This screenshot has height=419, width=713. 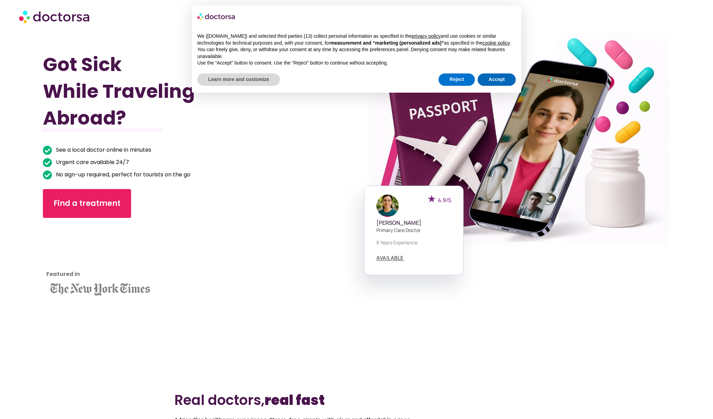 What do you see at coordinates (356, 400) in the screenshot?
I see `h2: Real doctors,` at bounding box center [356, 400].